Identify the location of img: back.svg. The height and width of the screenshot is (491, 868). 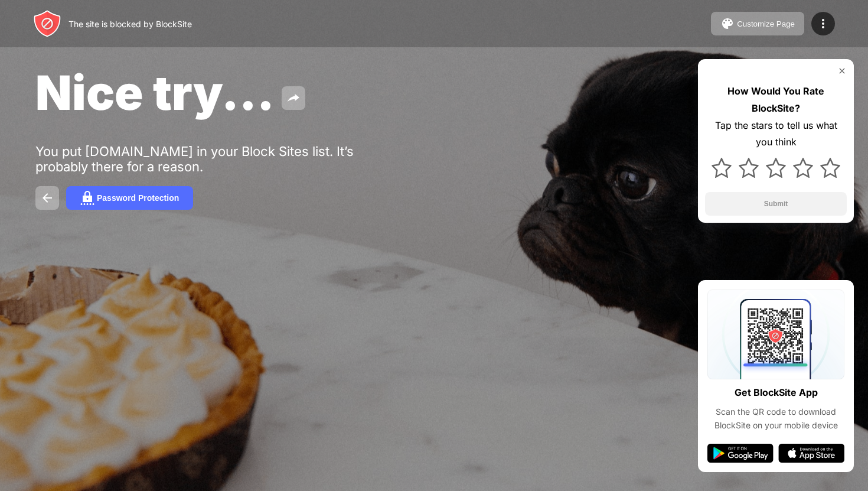
(47, 198).